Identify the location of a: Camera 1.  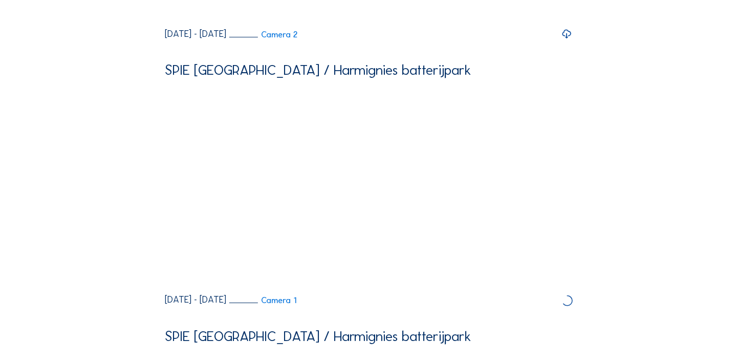
(263, 300).